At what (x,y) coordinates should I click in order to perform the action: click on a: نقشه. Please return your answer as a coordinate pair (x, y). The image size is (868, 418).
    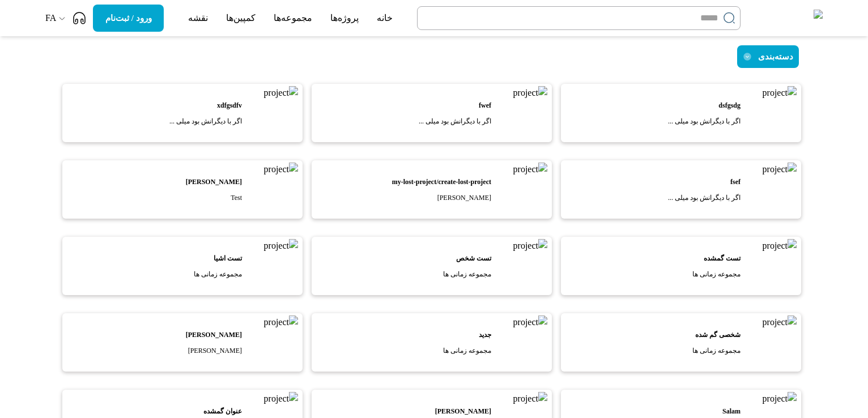
    Looking at the image, I should click on (197, 18).